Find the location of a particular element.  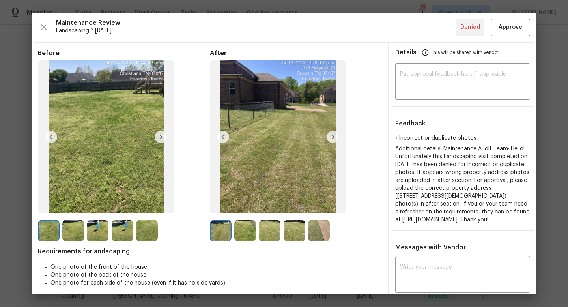

li: One photo of the back of the house is located at coordinates (216, 275).